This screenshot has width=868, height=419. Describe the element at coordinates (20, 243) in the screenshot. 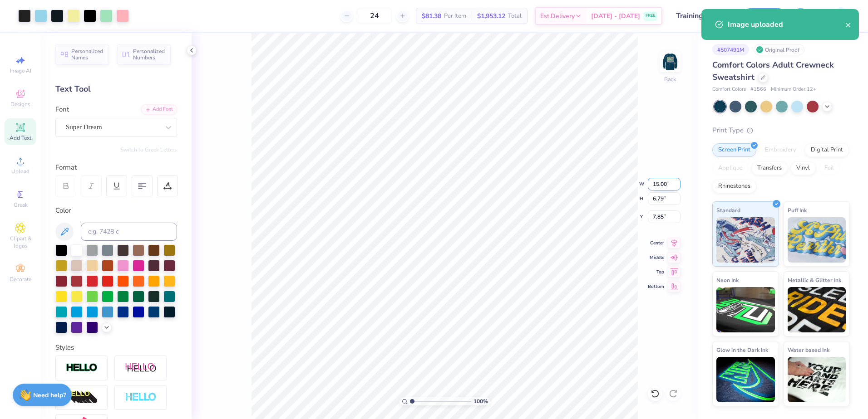

I see `span: Clipart & logos` at that location.